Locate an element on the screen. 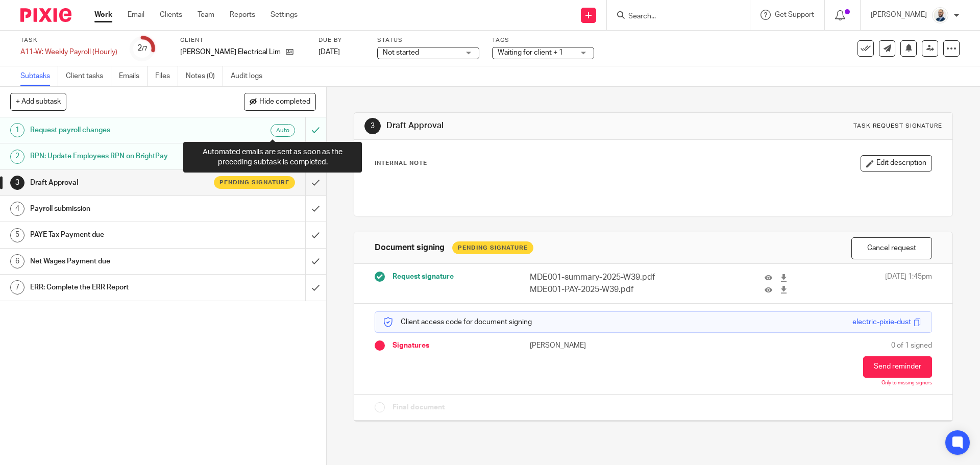 This screenshot has height=465, width=980. h1: Payroll submission is located at coordinates (118, 209).